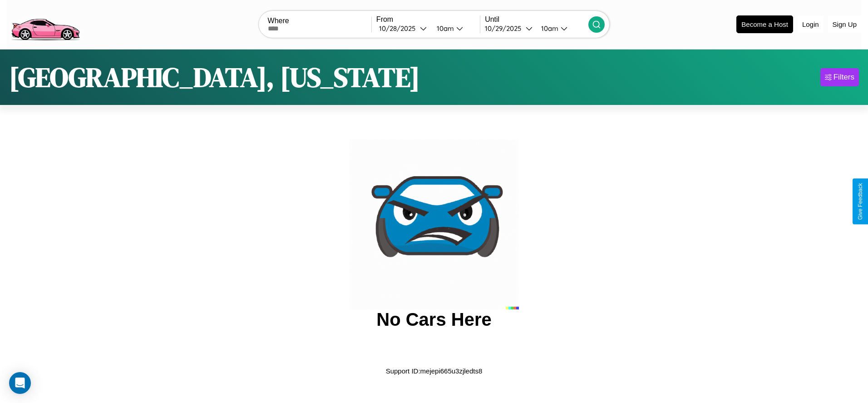 The image size is (868, 403). Describe the element at coordinates (434, 320) in the screenshot. I see `h2: No Cars Here` at that location.